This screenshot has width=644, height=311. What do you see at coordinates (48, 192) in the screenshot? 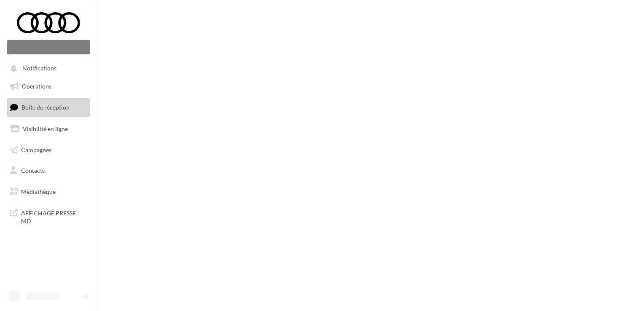
I see `a: Médiathèque` at bounding box center [48, 192].